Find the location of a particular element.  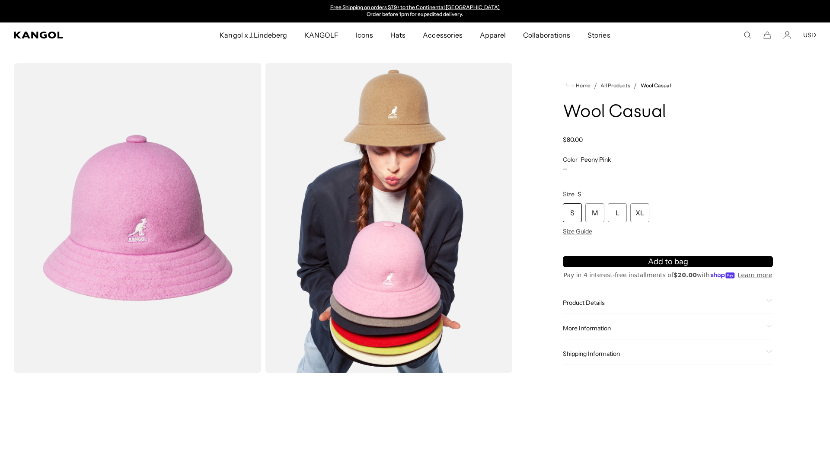

span: Kangol x J.Lindeberg is located at coordinates (253, 35).